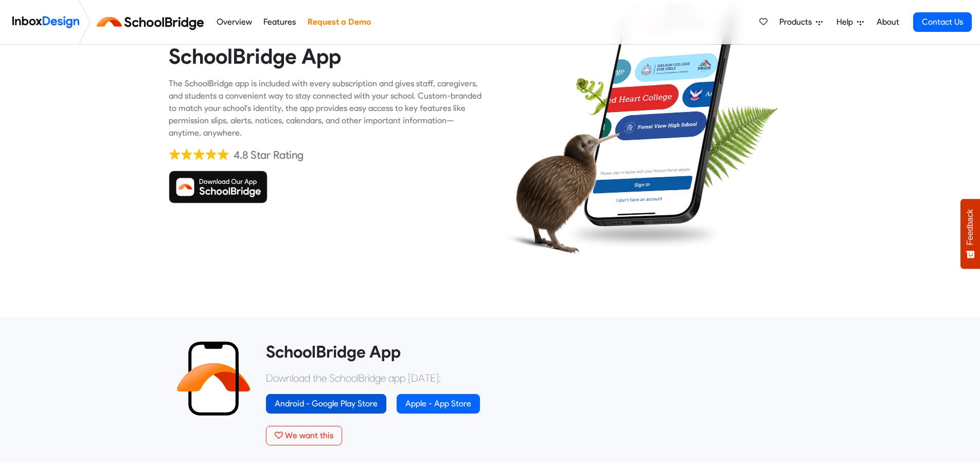 This screenshot has height=468, width=980. What do you see at coordinates (339, 22) in the screenshot?
I see `a: Request a Demo` at bounding box center [339, 22].